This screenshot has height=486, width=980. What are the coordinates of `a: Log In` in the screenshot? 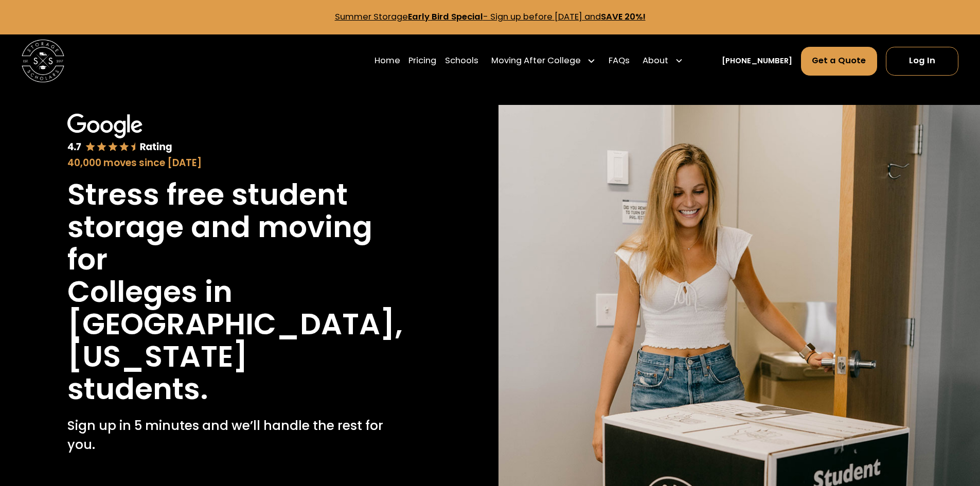 It's located at (922, 61).